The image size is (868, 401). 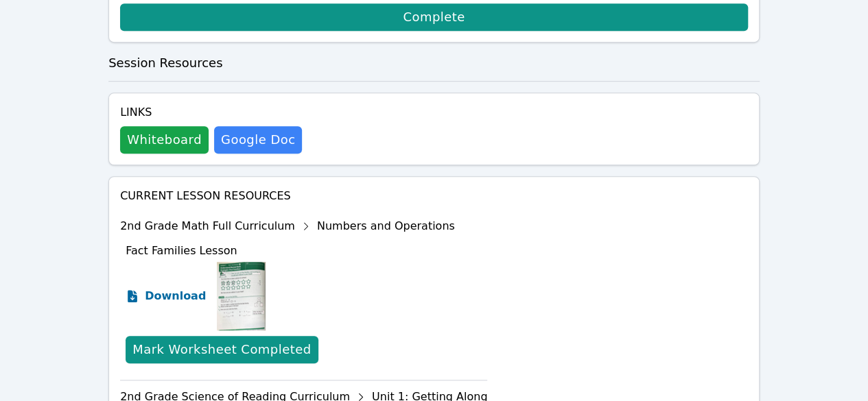 What do you see at coordinates (222, 350) in the screenshot?
I see `div: Mark Worksheet Completed` at bounding box center [222, 350].